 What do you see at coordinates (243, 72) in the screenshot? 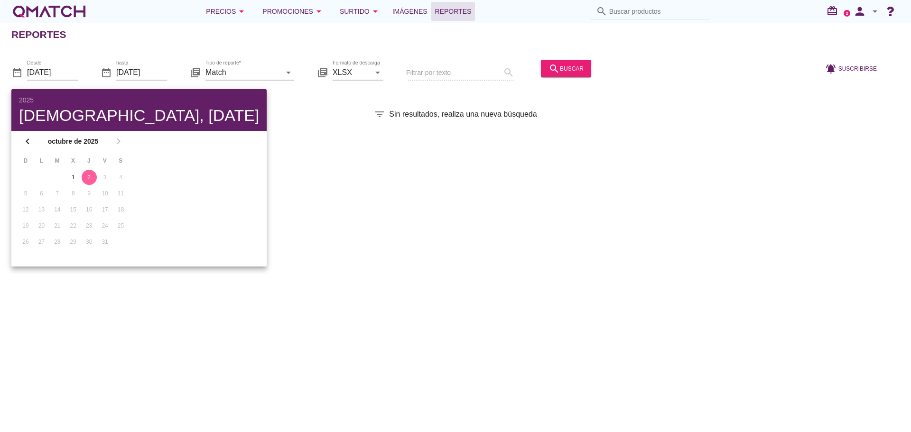
I see `input: Tipo de reporte*` at bounding box center [243, 72].